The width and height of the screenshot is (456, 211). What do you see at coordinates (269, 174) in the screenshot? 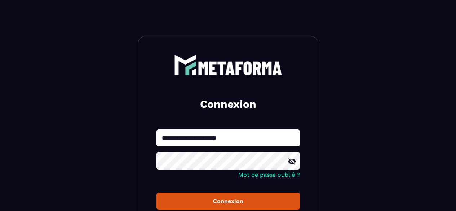
I see `a: Mot de passe oublié ?` at bounding box center [269, 174].